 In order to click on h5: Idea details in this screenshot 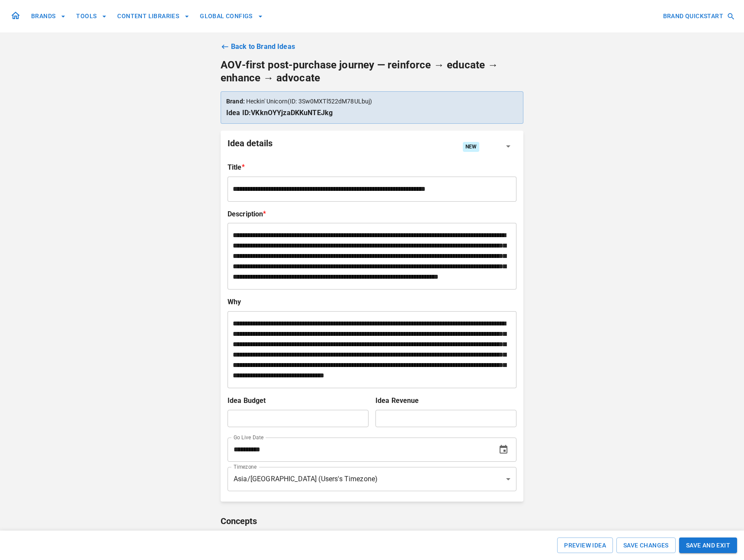, I will do `click(250, 147)`.